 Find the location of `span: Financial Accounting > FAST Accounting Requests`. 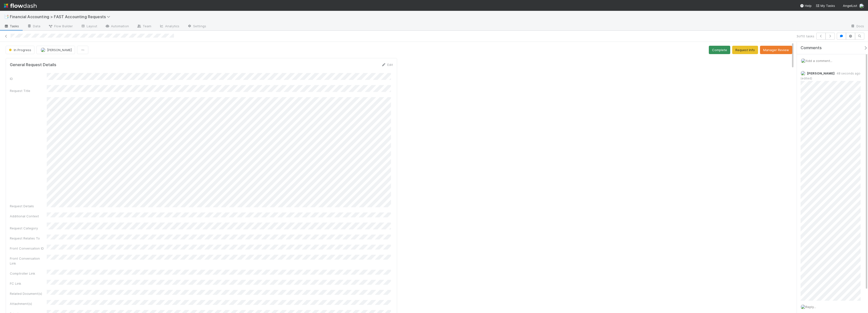

span: Financial Accounting > FAST Accounting Requests is located at coordinates (61, 17).